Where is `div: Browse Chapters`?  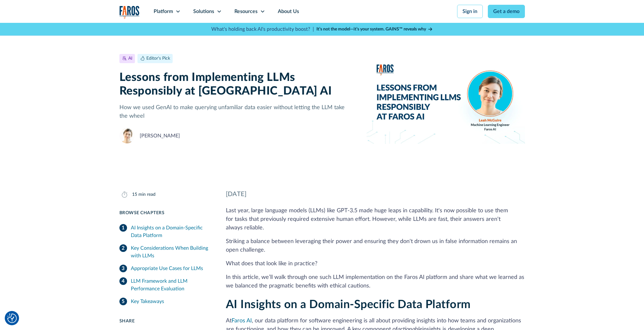 div: Browse Chapters is located at coordinates (165, 213).